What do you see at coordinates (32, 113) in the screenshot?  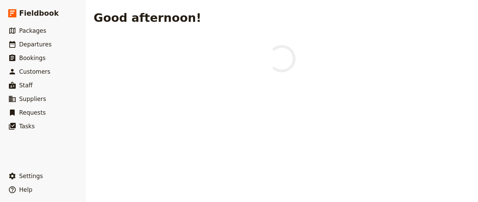 I see `span: Requests` at bounding box center [32, 113].